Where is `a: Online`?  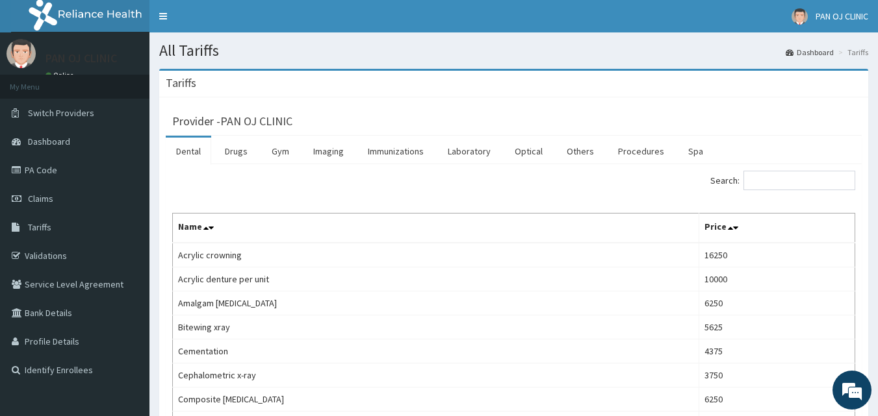 a: Online is located at coordinates (61, 75).